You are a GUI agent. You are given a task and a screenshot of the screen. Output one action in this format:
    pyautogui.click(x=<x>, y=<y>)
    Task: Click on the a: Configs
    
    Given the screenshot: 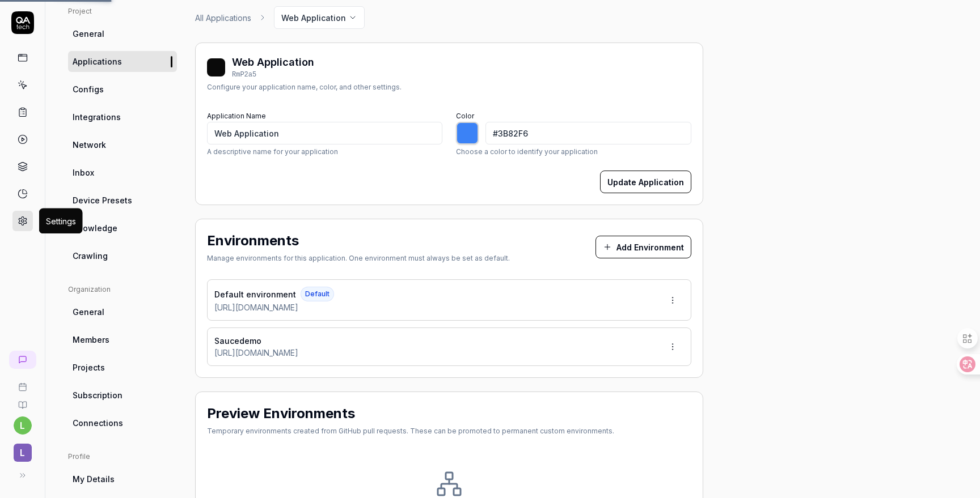 What is the action you would take?
    pyautogui.click(x=122, y=89)
    